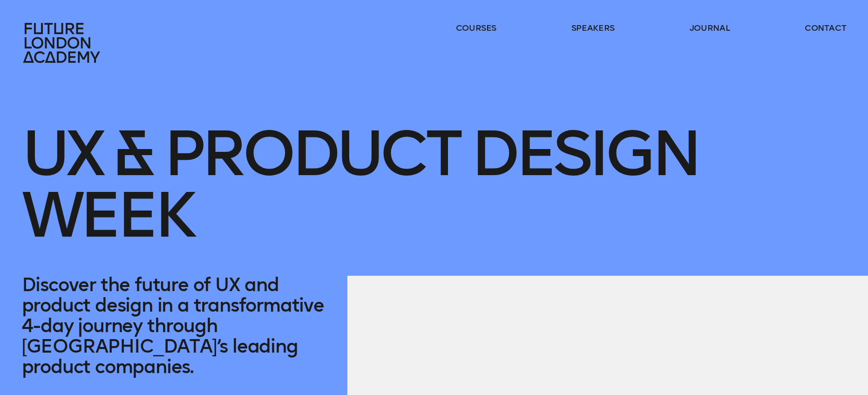 This screenshot has height=395, width=868. I want to click on a: courses, so click(476, 28).